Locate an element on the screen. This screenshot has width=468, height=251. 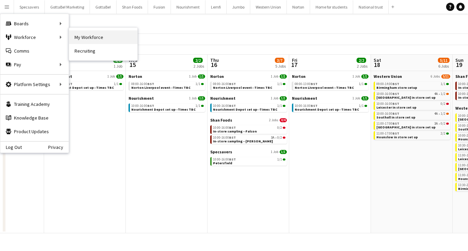
span: 16 is located at coordinates (214, 65).